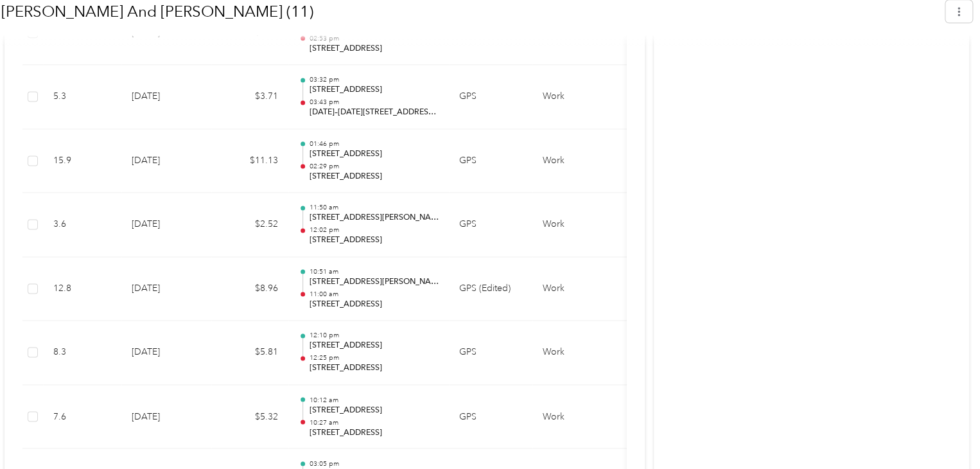 This screenshot has height=469, width=980. I want to click on p: 01:46 pm, so click(373, 144).